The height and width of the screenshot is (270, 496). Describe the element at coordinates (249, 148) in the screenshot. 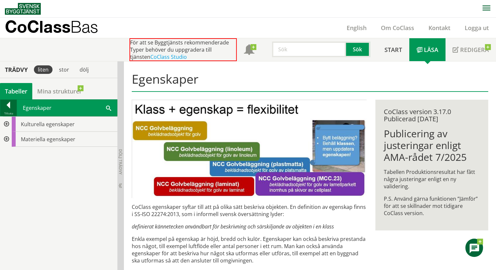

I see `img: bild-till-egenskaper.JPG` at that location.